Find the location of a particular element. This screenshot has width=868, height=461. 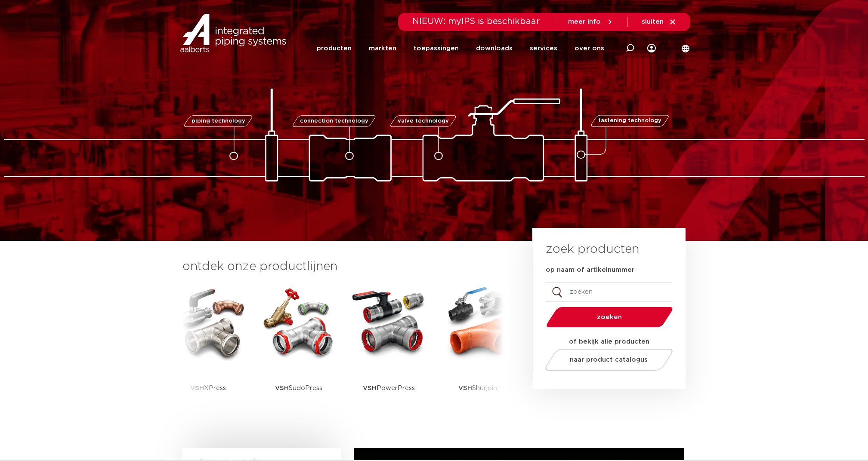

h3: ontdek onze productlijnen is located at coordinates (343, 266).